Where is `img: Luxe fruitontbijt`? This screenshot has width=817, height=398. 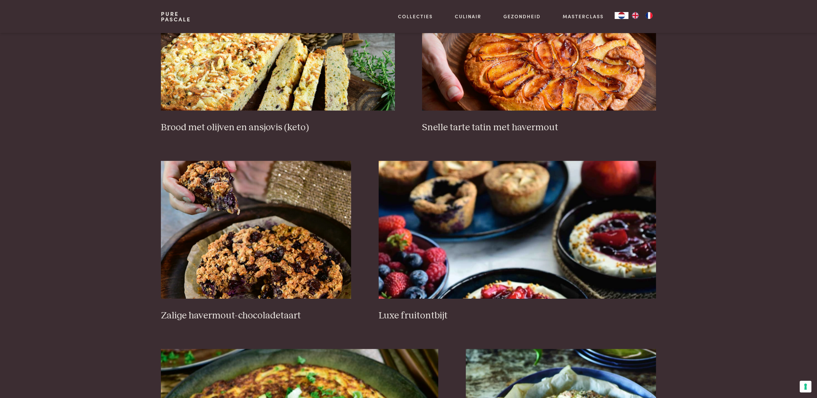 img: Luxe fruitontbijt is located at coordinates (517, 230).